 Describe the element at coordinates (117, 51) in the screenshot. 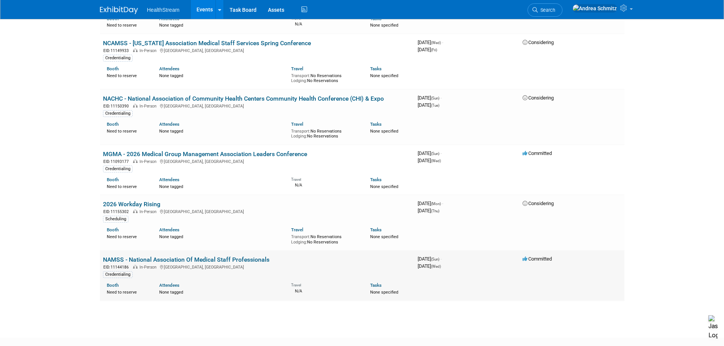

I see `span: EID: 11149933` at that location.